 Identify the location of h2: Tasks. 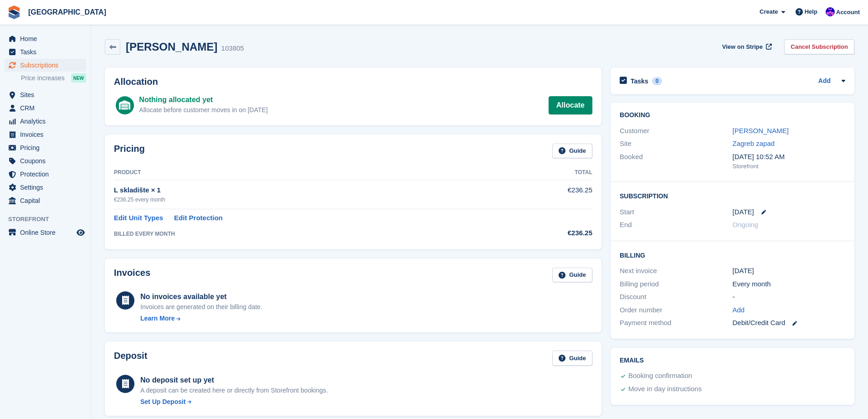
(639, 81).